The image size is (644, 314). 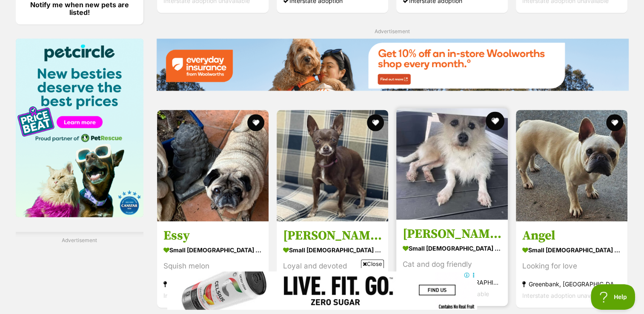 I want to click on span: Close, so click(x=372, y=264).